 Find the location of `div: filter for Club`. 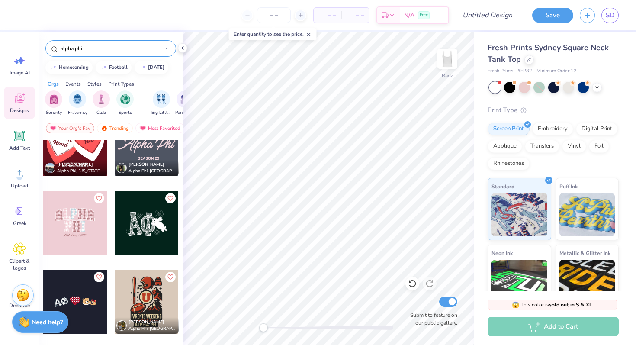

div: filter for Club is located at coordinates (101, 103).